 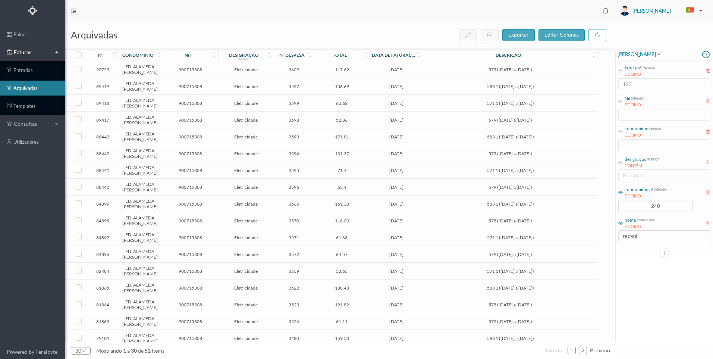 What do you see at coordinates (637, 129) in the screenshot?
I see `div: condomínio` at bounding box center [637, 129].